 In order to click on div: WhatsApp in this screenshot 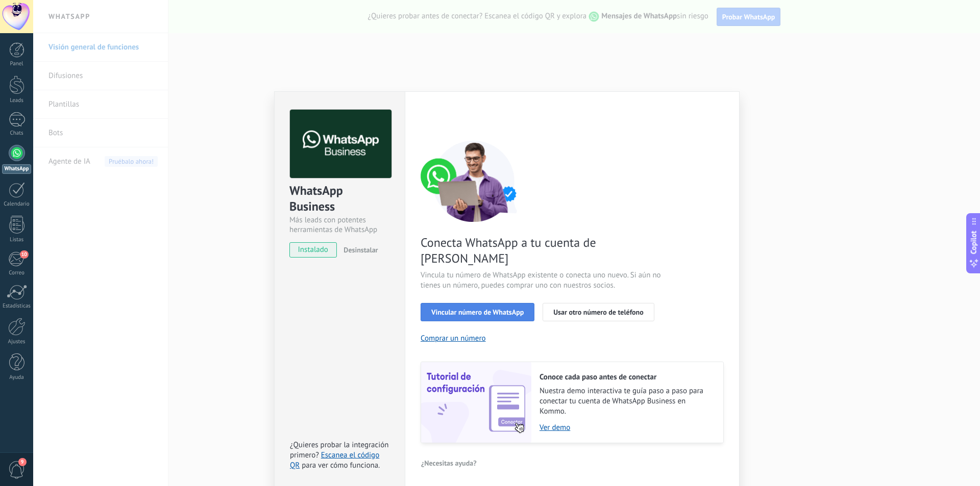, I will do `click(16, 169)`.